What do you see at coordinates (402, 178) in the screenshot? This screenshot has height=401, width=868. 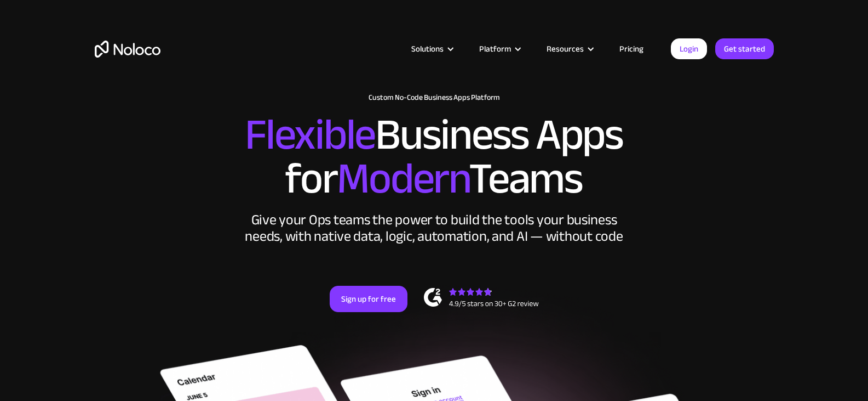 I see `span: Modern` at bounding box center [402, 178].